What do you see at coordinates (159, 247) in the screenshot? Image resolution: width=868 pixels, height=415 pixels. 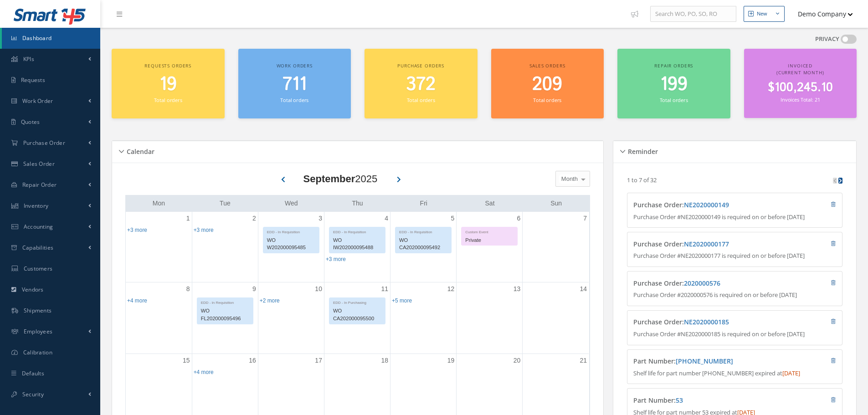 I see `td: September 1, 2025` at bounding box center [159, 247].